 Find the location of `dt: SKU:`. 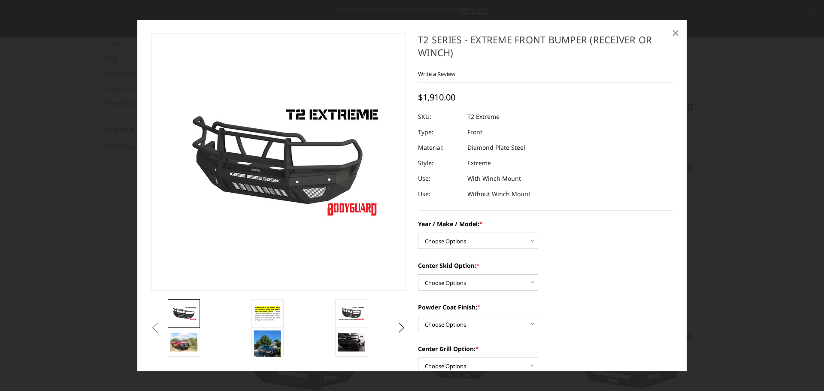

dt: SKU: is located at coordinates (440, 117).